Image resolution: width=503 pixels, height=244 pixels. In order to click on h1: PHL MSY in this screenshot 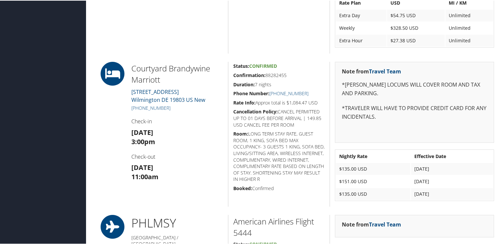, I will do `click(177, 223)`.